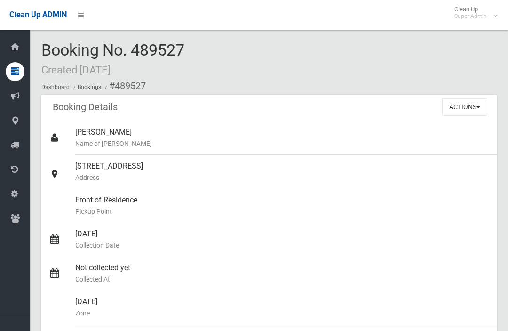  I want to click on div: Front of Residence, so click(282, 206).